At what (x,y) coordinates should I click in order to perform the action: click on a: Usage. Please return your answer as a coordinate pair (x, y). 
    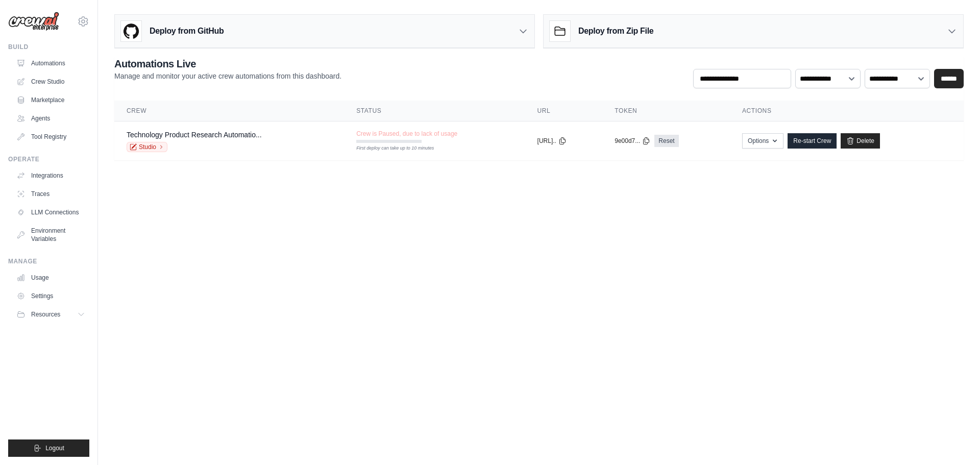
    Looking at the image, I should click on (51, 278).